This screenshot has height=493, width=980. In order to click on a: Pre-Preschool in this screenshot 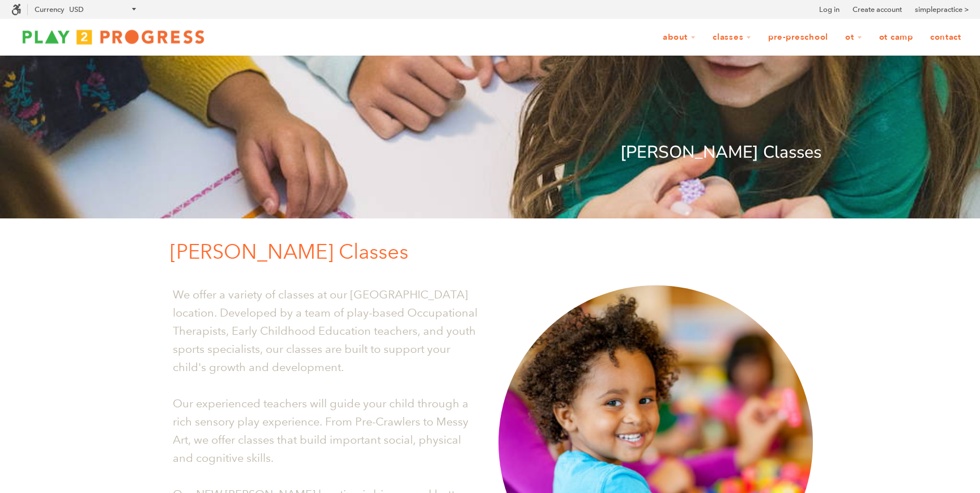, I will do `click(798, 38)`.